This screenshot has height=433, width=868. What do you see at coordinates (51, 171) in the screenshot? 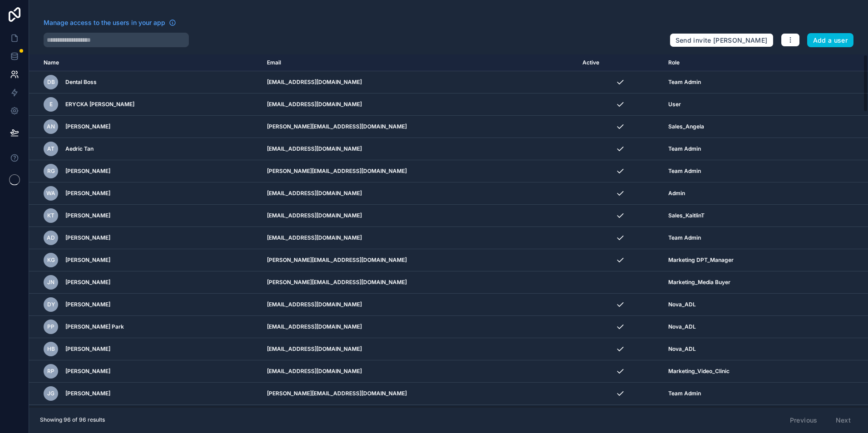
I see `span: RG` at bounding box center [51, 171].